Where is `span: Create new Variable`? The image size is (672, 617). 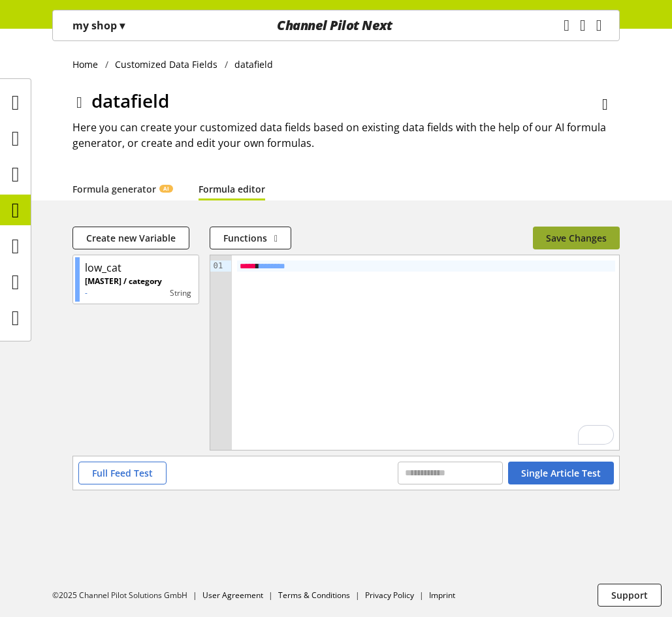 span: Create new Variable is located at coordinates (131, 238).